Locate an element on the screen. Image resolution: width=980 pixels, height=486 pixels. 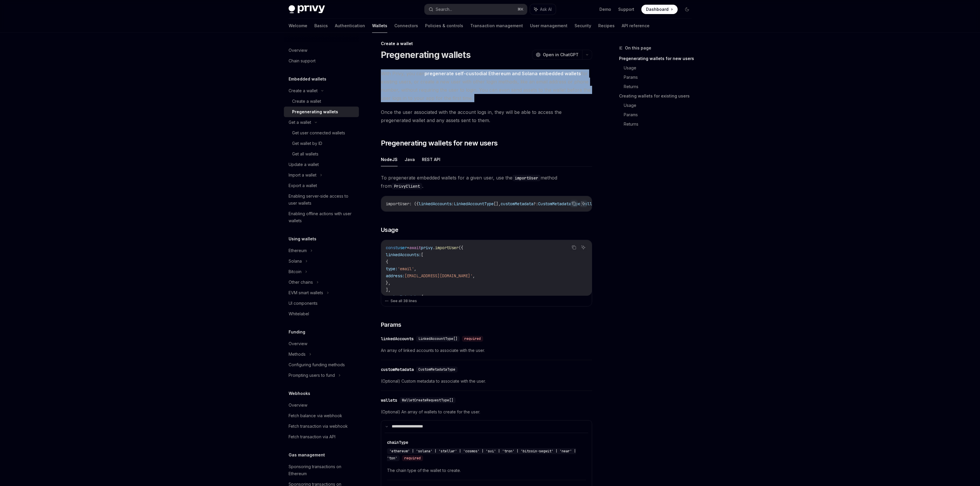
span: type: is located at coordinates (392, 269).